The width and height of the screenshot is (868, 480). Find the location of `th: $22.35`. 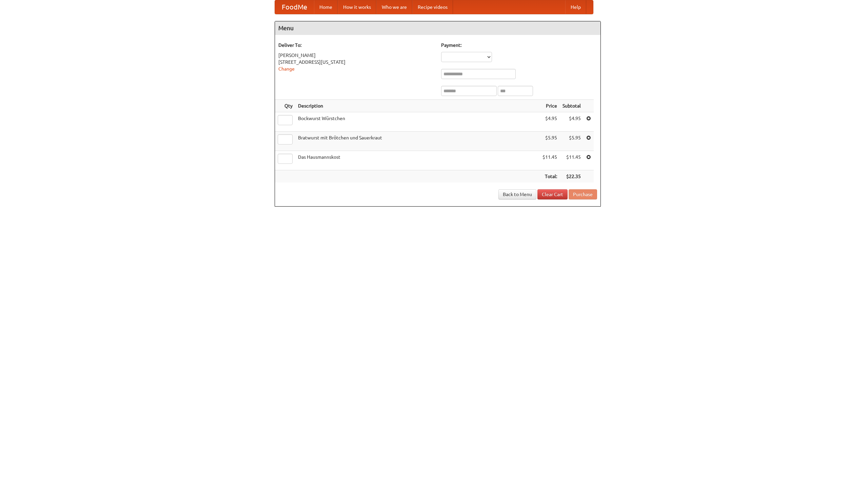

th: $22.35 is located at coordinates (572, 176).